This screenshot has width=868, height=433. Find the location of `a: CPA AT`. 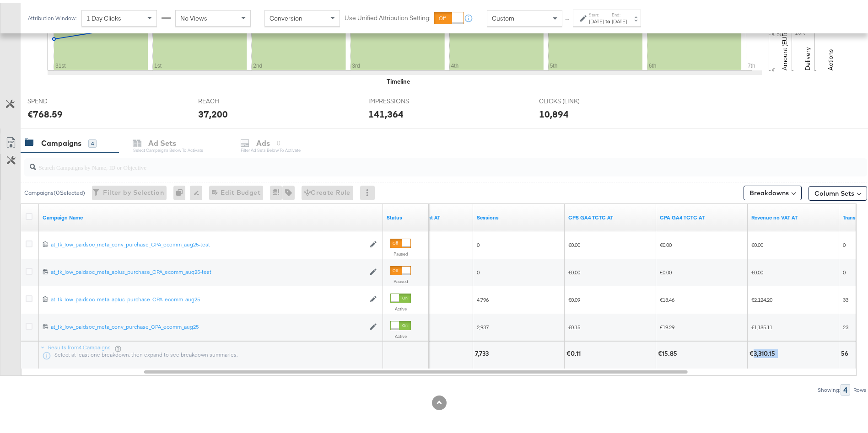

a: CPA AT is located at coordinates (702, 215).